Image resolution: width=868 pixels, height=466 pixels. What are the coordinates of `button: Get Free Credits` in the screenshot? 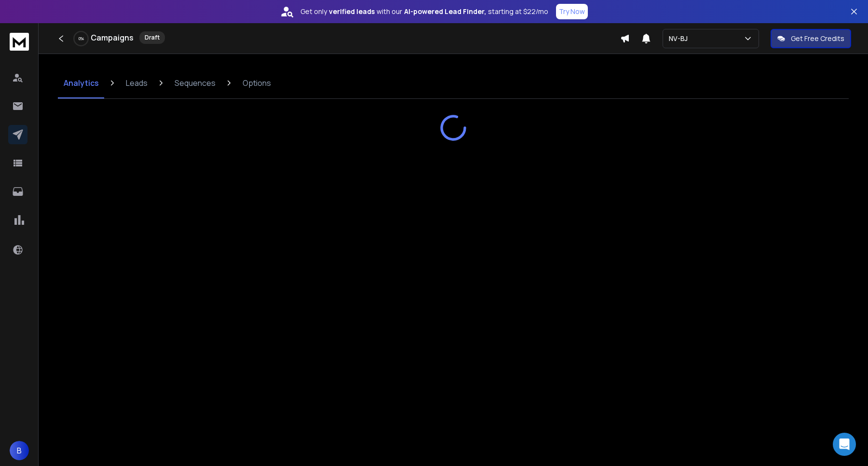 It's located at (811, 39).